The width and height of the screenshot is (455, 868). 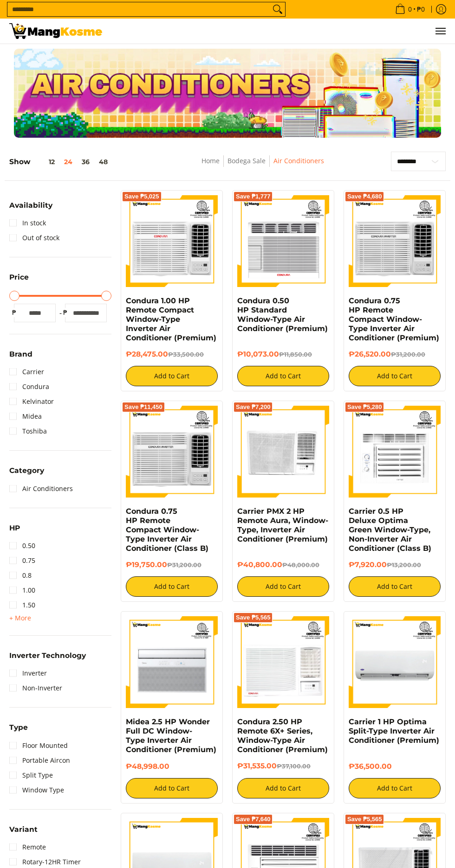 I want to click on a: Midea, so click(x=25, y=416).